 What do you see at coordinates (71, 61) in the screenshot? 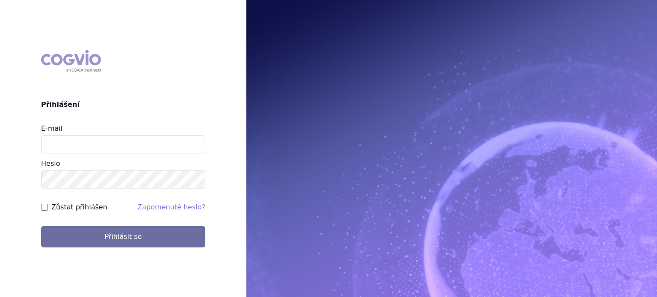
I see `div: COGVIO` at bounding box center [71, 61].